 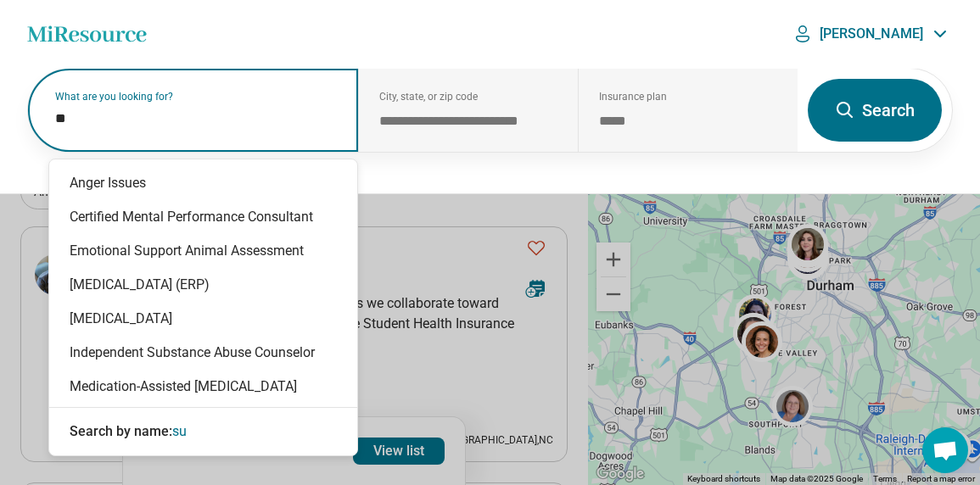 What do you see at coordinates (875, 111) in the screenshot?
I see `button: Search` at bounding box center [875, 111].